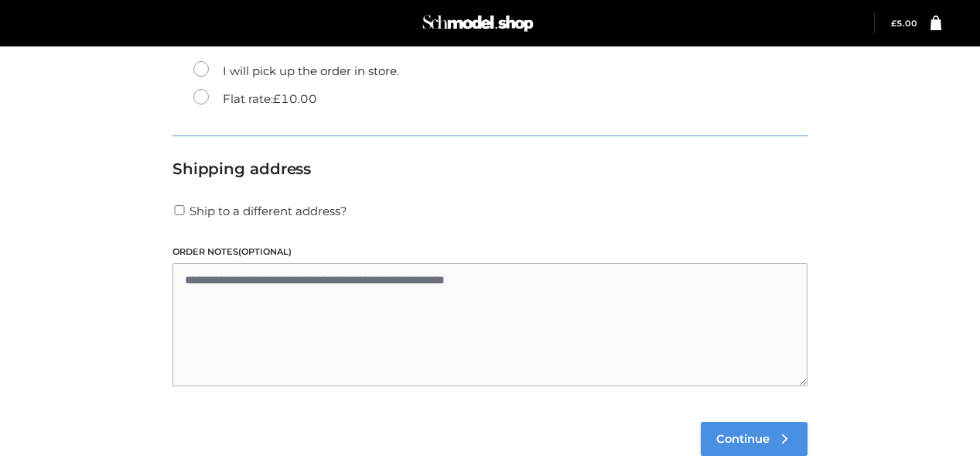  I want to click on bdi: 5.00, so click(904, 23).